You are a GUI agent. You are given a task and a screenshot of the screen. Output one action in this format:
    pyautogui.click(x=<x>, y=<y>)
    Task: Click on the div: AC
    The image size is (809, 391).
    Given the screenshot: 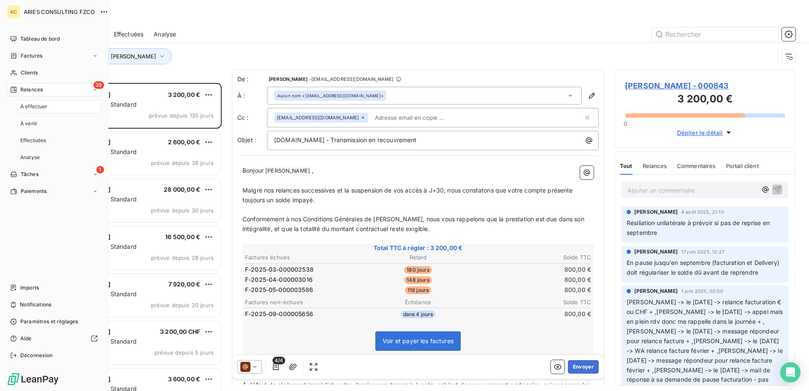 What is the action you would take?
    pyautogui.click(x=14, y=12)
    